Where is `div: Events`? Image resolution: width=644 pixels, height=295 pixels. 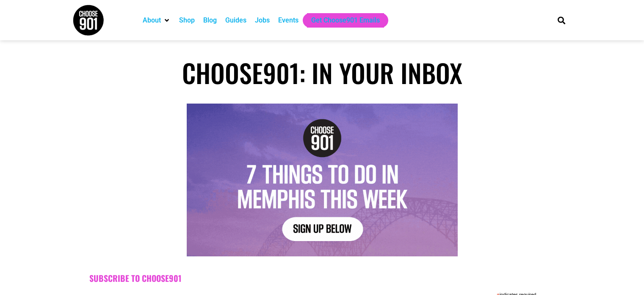
div: Events is located at coordinates (289, 20).